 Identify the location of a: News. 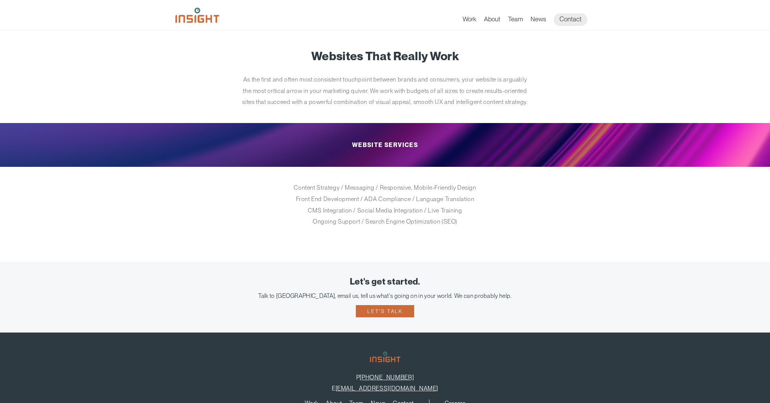
(538, 21).